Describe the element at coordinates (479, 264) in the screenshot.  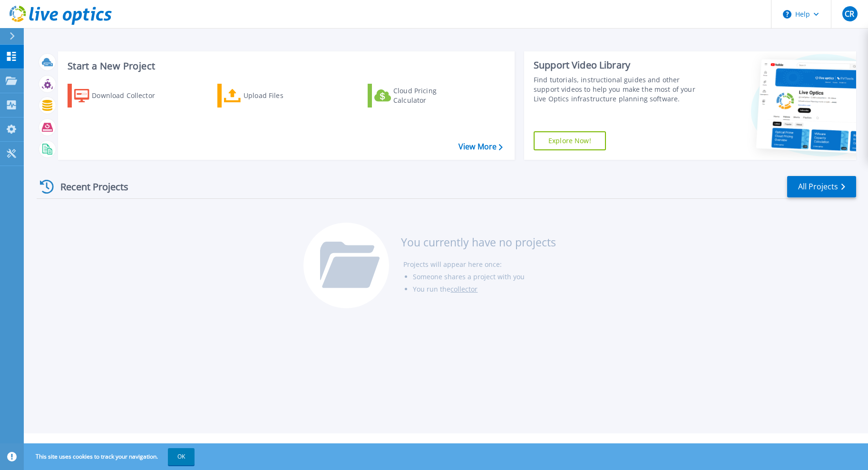
I see `li: Projects will appear here once:` at that location.